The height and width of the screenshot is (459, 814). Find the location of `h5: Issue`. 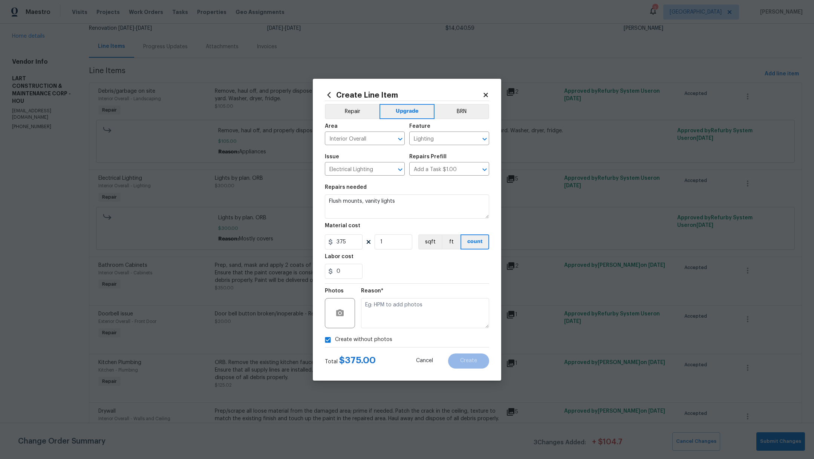

h5: Issue is located at coordinates (332, 157).